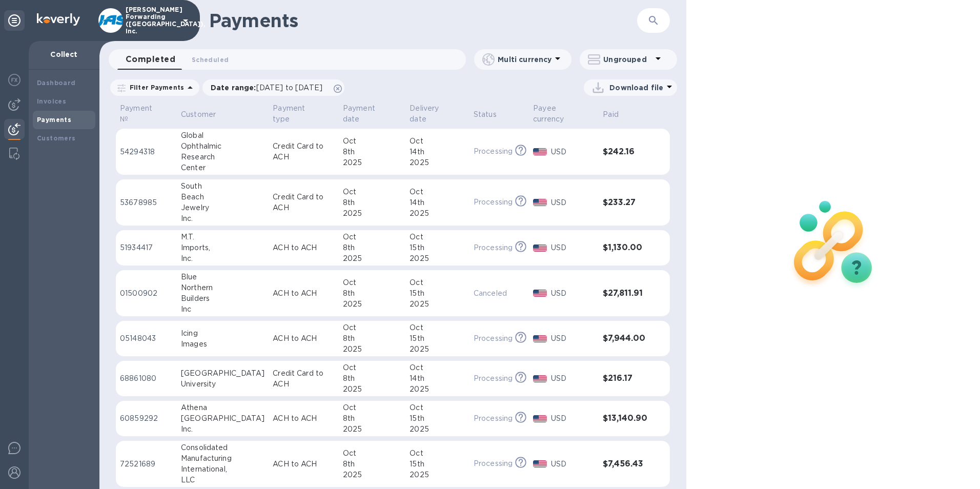  Describe the element at coordinates (557, 114) in the screenshot. I see `p: Payee currency` at that location.